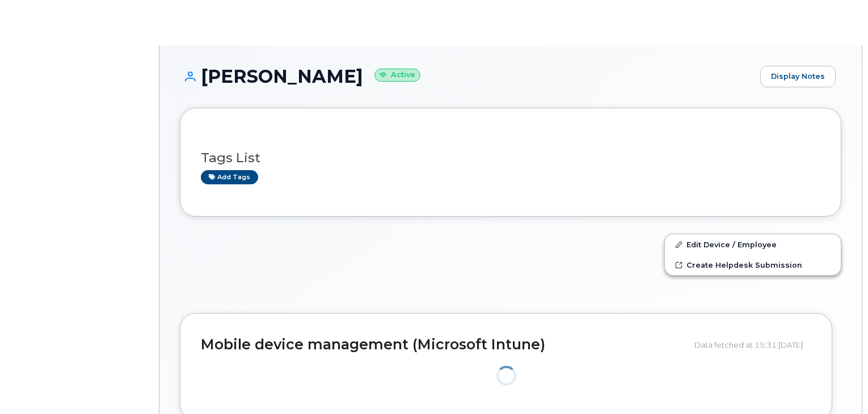 This screenshot has height=414, width=868. I want to click on small: Active, so click(397, 75).